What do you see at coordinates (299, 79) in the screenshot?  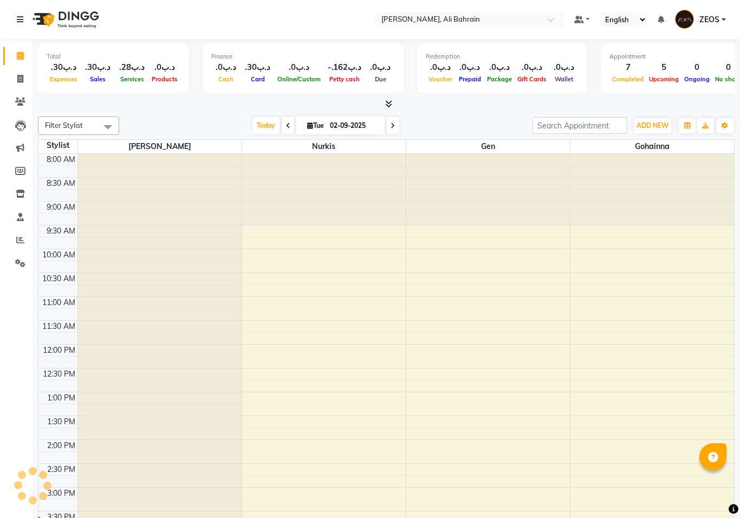 I see `span: Online/Custom` at bounding box center [299, 79].